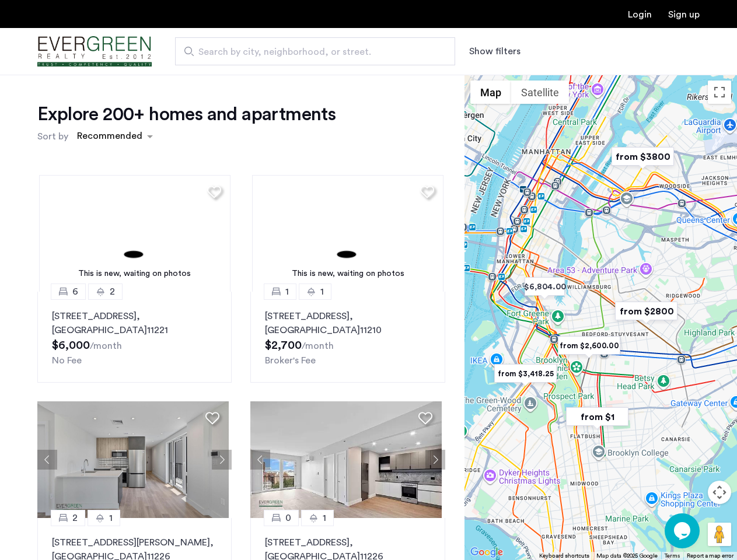 This screenshot has height=560, width=737. Describe the element at coordinates (94, 51) in the screenshot. I see `img: logo` at that location.